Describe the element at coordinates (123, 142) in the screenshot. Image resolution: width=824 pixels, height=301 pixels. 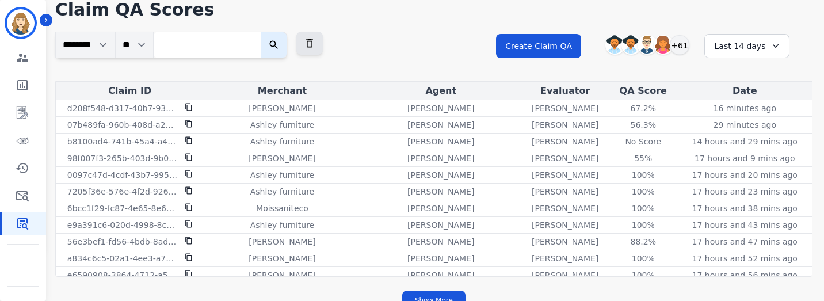
I see `p: b8100ad4-741b-45a4-a4d7-5f668de04e32` at that location.